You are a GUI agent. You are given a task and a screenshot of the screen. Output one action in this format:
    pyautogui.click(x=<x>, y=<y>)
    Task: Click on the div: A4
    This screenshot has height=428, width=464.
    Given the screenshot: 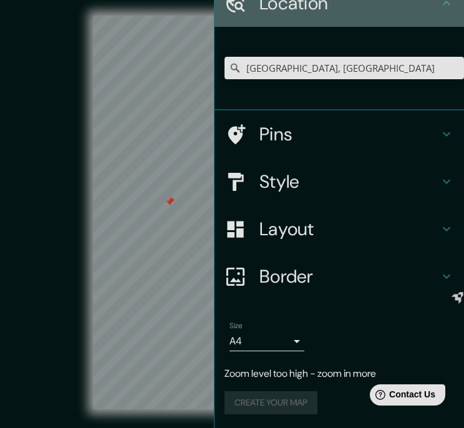 What is the action you would take?
    pyautogui.click(x=267, y=341)
    